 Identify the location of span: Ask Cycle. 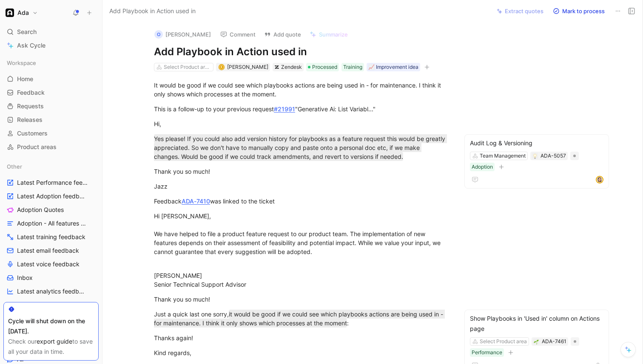
(31, 46).